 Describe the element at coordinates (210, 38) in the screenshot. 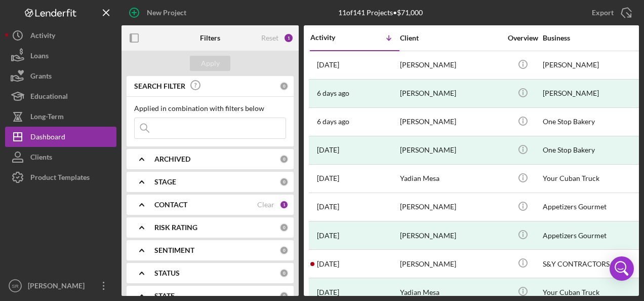

I see `b: Filters` at that location.